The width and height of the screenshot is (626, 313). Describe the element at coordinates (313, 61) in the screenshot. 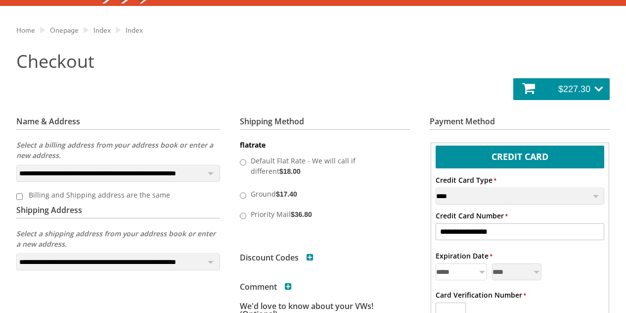

I see `h2: Checkout` at that location.